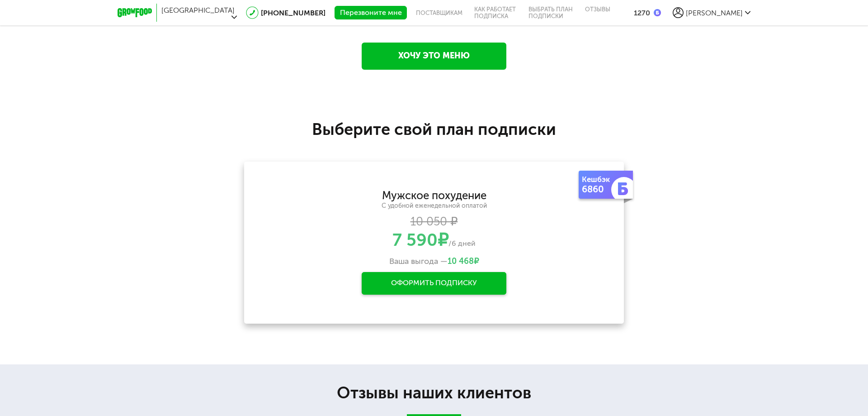  Describe the element at coordinates (415, 240) in the screenshot. I see `span: 7 590` at that location.